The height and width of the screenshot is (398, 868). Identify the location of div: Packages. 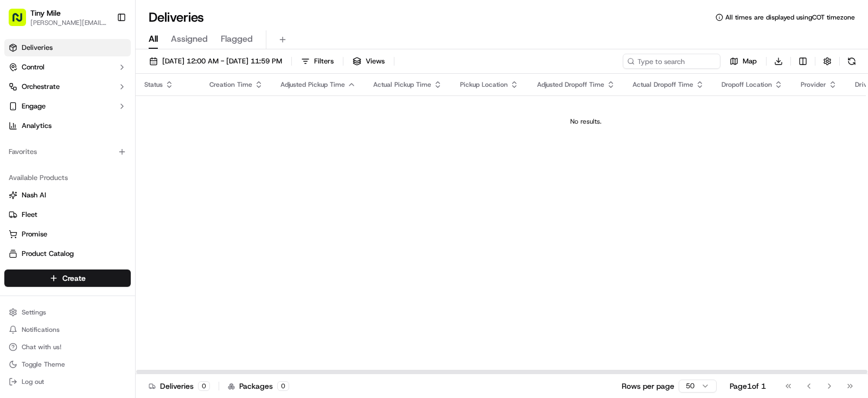
(258, 386).